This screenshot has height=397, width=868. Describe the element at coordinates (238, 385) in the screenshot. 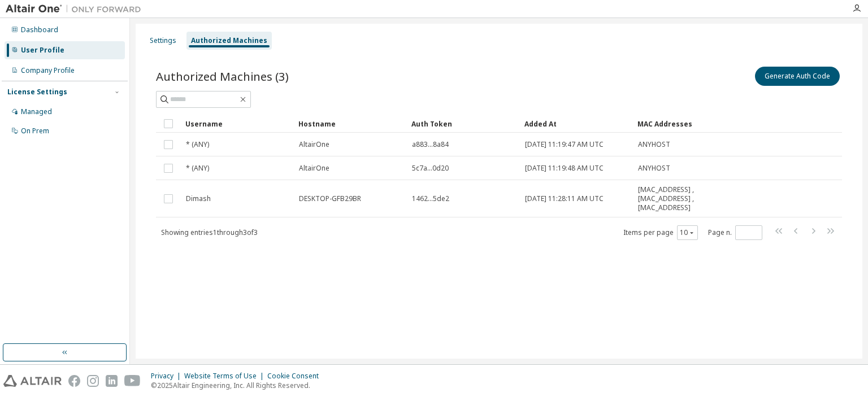

I see `p: © 2025 Altair Engineering, Inc. All Rights Reserved.` at that location.